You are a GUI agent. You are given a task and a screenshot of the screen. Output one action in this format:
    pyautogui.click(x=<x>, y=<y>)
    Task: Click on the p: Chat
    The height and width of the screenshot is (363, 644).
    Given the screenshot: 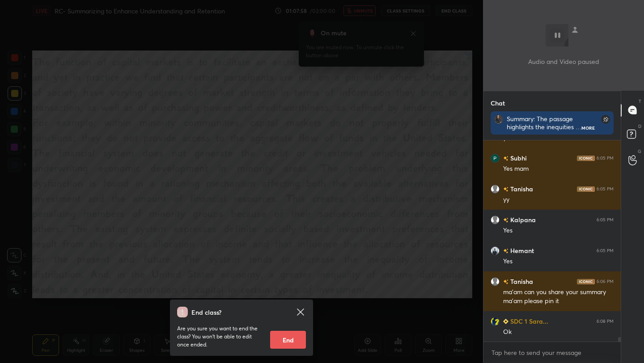 What is the action you would take?
    pyautogui.click(x=498, y=103)
    